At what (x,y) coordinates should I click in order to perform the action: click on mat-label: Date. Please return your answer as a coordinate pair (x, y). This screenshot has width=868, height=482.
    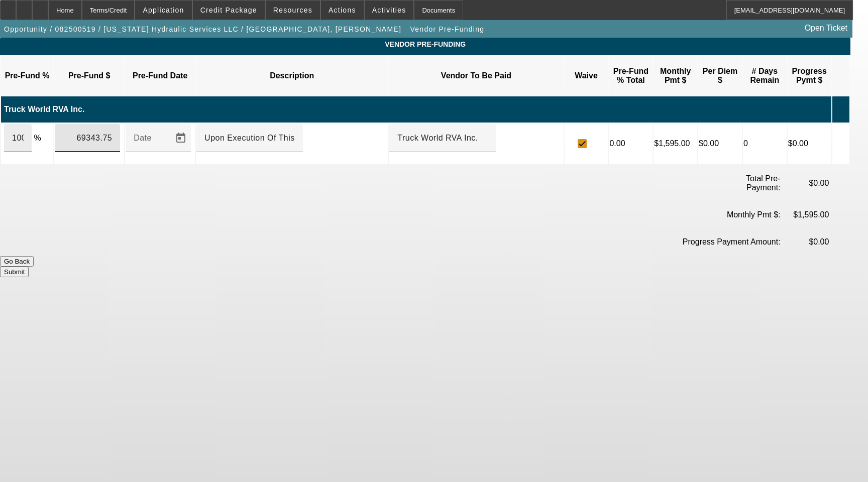
    Looking at the image, I should click on (142, 138).